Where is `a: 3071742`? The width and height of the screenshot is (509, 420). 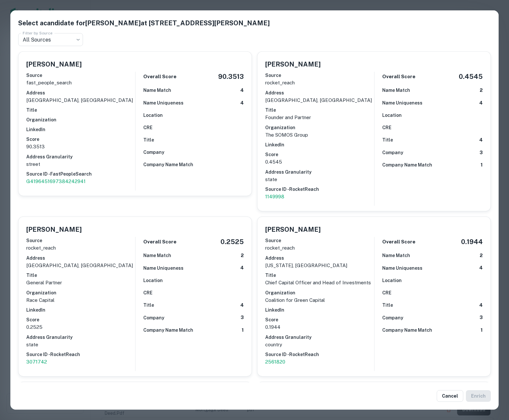 a: 3071742 is located at coordinates (81, 362).